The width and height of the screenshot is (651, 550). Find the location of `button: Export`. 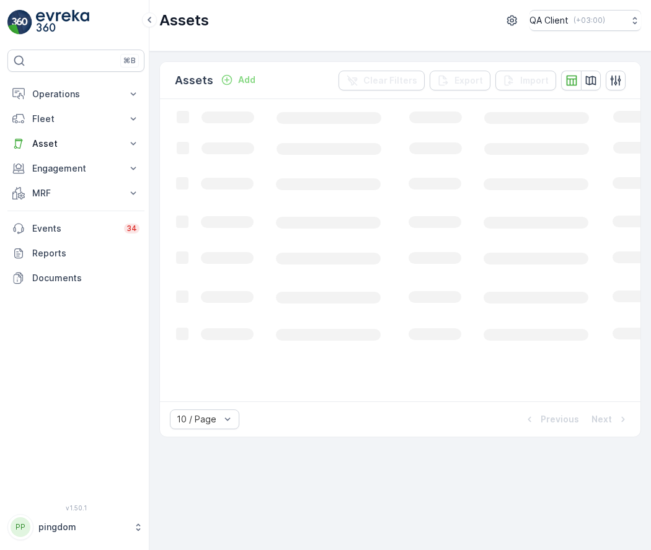

button: Export is located at coordinates (460, 81).